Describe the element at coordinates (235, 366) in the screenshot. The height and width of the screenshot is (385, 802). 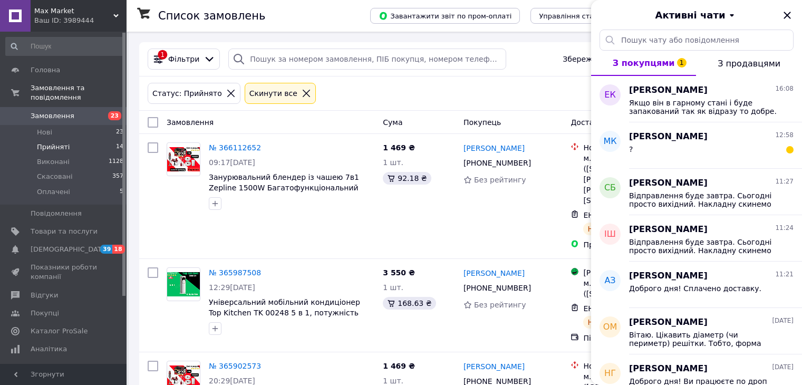
I see `a: № 365902573` at that location.